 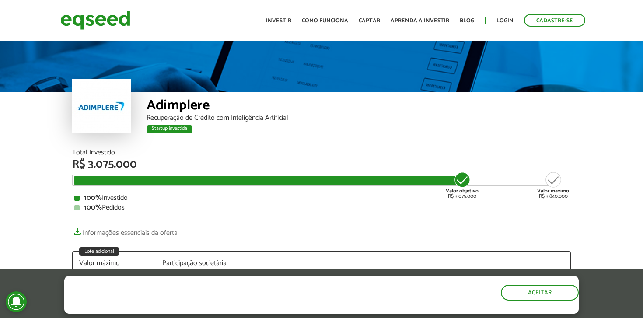 What do you see at coordinates (99, 252) in the screenshot?
I see `div: Lote adicional` at bounding box center [99, 252].